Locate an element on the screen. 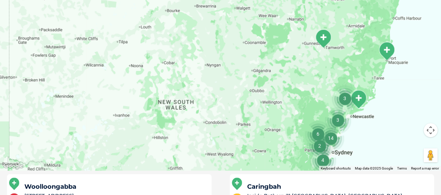 This screenshot has height=195, width=441. h5: Woolloongabba is located at coordinates (115, 186).